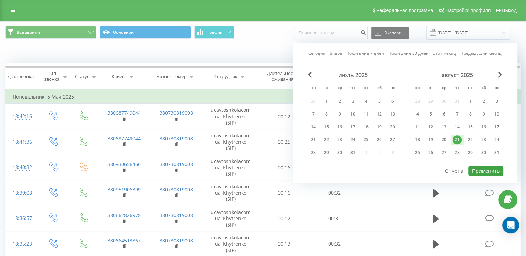 The width and height of the screenshot is (526, 256). Describe the element at coordinates (353, 101) in the screenshot. I see `div: чт 3 июля 2025 г.` at that location.